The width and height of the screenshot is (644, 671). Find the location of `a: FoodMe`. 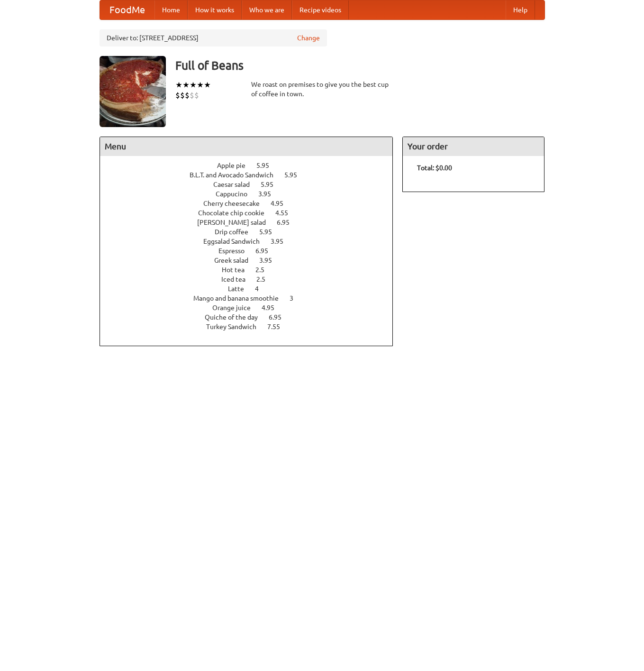

a: FoodMe is located at coordinates (127, 10).